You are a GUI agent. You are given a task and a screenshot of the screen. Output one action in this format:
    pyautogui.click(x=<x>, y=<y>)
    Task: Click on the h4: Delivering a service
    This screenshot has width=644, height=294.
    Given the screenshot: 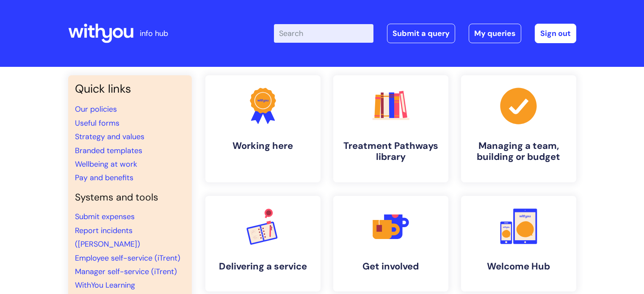 What is the action you would take?
    pyautogui.click(x=263, y=266)
    